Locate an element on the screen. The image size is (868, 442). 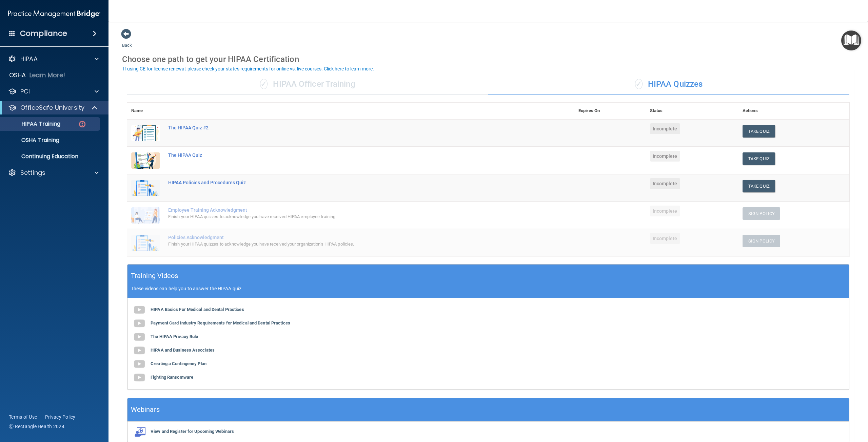
p: HIPAA is located at coordinates (29, 59).